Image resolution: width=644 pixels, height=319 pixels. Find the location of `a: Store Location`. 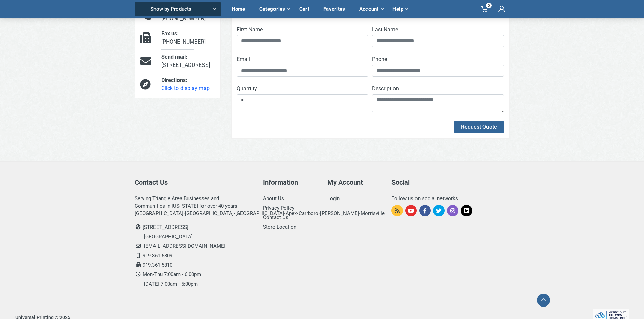

a: Store Location is located at coordinates (280, 227).